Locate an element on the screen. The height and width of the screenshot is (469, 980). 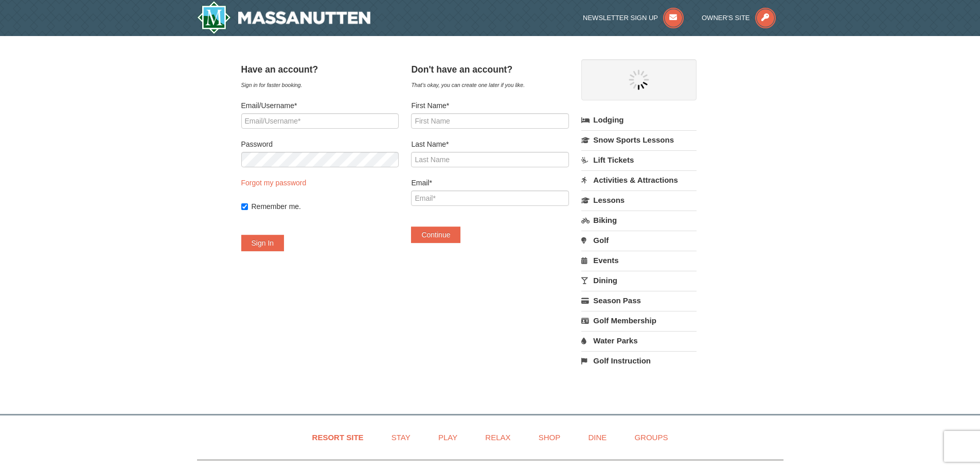
a: Dining is located at coordinates (639, 280).